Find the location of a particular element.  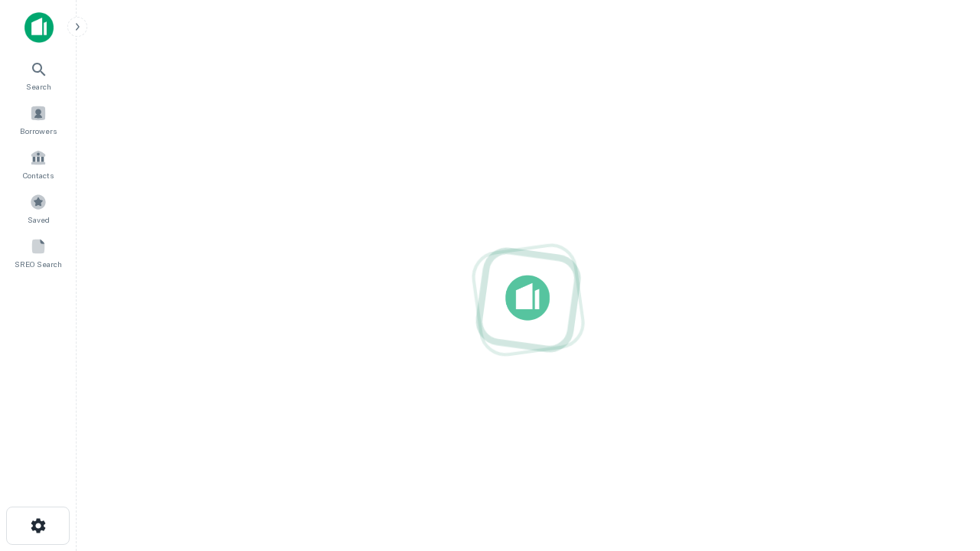

div: Search is located at coordinates (38, 75).